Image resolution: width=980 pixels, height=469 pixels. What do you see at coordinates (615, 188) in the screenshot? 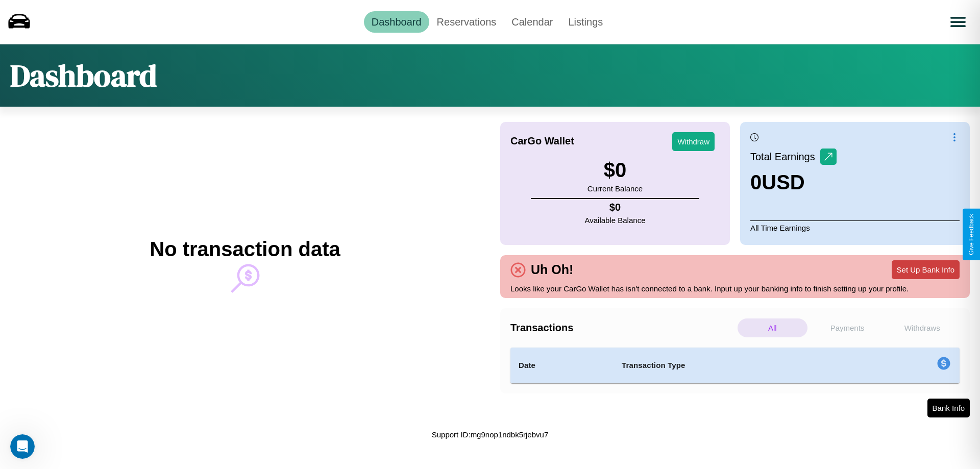
I see `p: Current Balance` at bounding box center [615, 188].